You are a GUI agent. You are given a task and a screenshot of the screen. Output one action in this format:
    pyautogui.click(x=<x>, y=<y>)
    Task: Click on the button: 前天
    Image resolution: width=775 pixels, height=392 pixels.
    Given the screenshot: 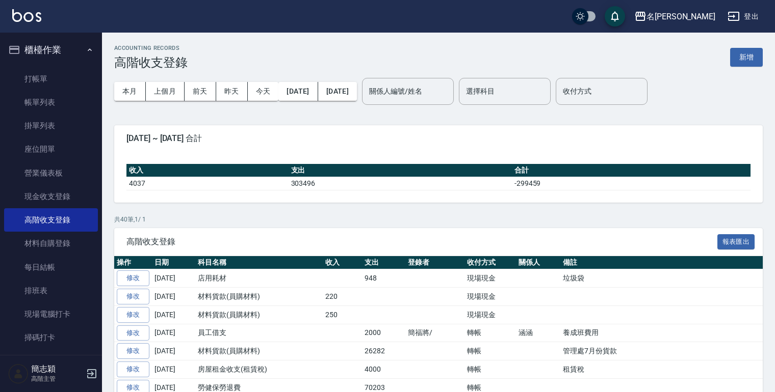 What is the action you would take?
    pyautogui.click(x=200, y=91)
    